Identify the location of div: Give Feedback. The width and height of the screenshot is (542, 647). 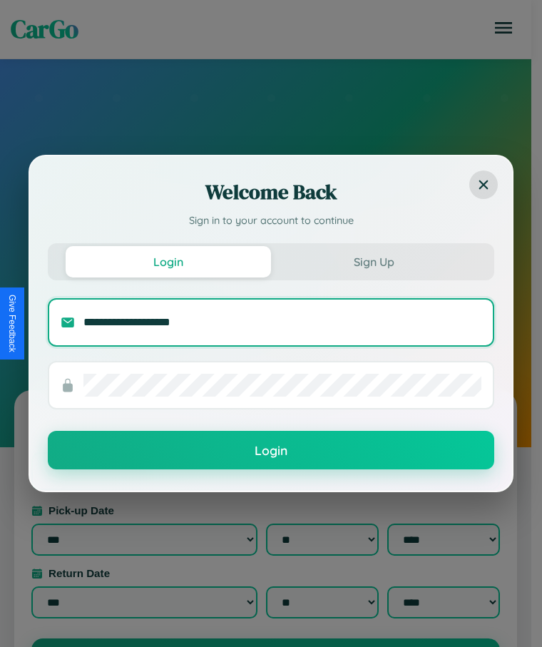
(12, 323).